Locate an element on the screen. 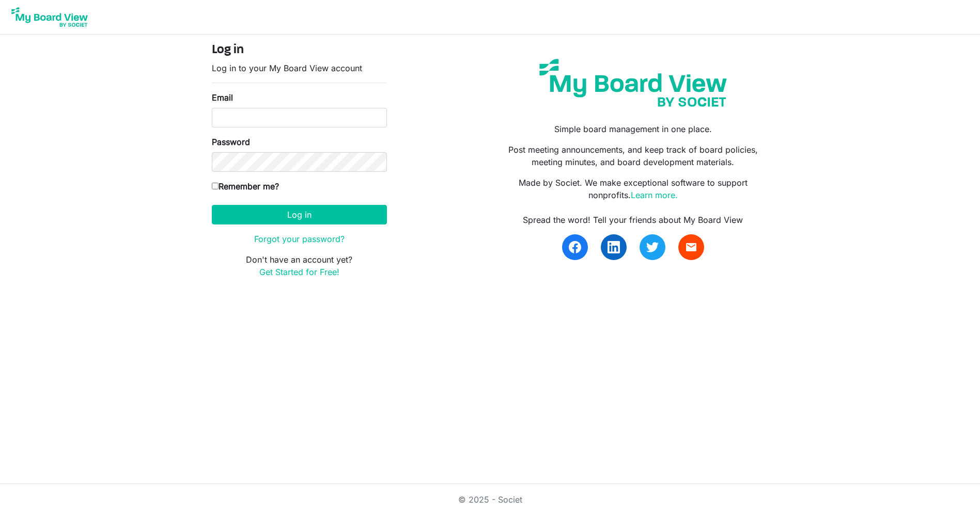 This screenshot has height=515, width=980. button: Log in is located at coordinates (299, 214).